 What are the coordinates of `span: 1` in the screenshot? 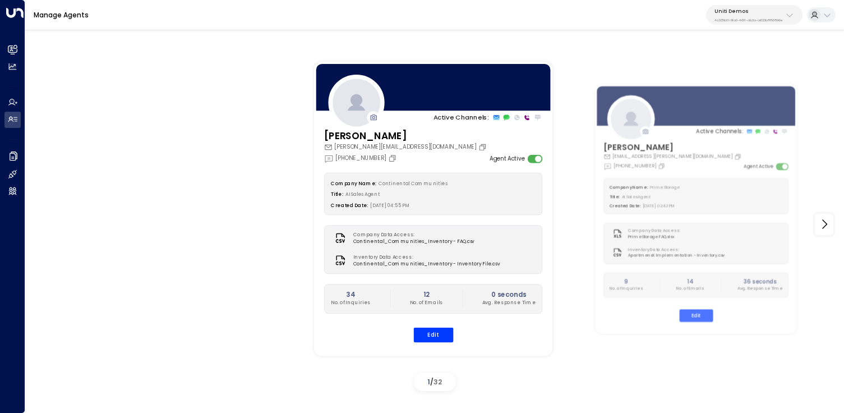 It's located at (429, 381).